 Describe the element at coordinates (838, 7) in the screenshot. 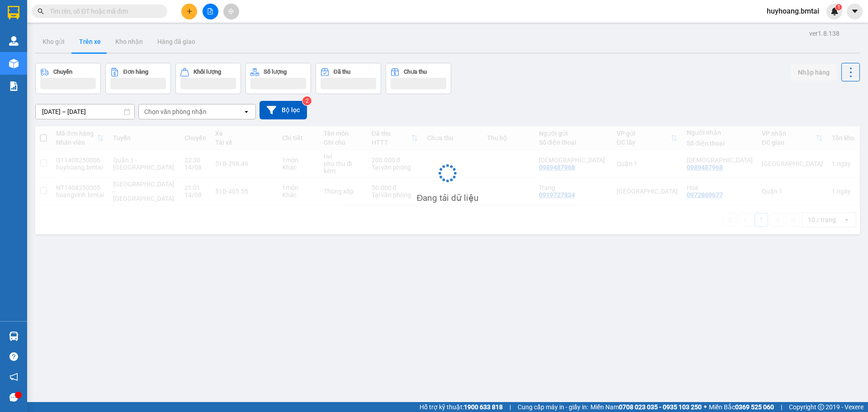

I see `sup: 1` at that location.